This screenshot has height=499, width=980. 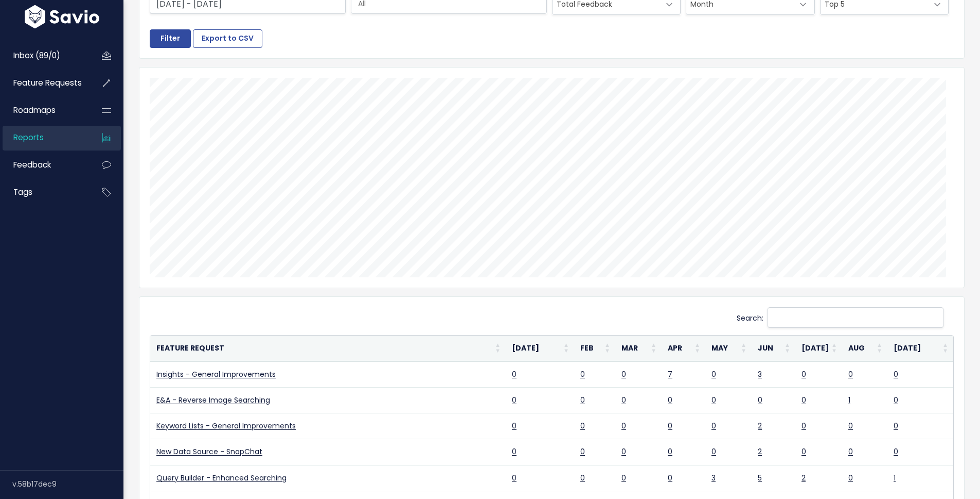 I want to click on a: Roadmaps, so click(x=44, y=110).